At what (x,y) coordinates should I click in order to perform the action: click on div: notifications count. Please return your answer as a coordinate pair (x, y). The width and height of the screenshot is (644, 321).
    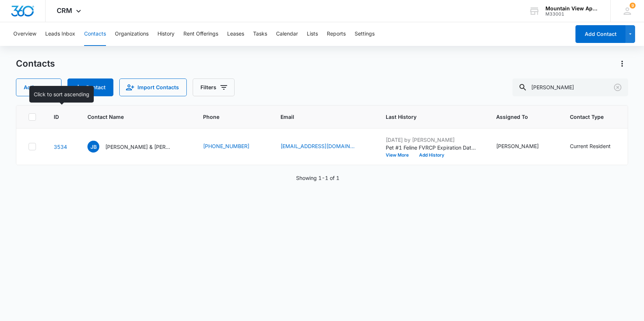
    Looking at the image, I should click on (632, 6).